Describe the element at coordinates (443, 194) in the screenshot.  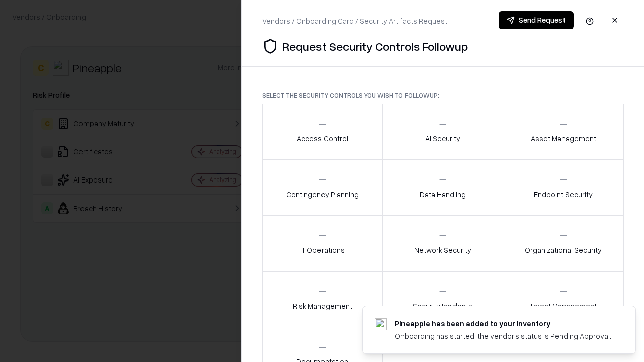
I see `p: Data Handling` at that location.